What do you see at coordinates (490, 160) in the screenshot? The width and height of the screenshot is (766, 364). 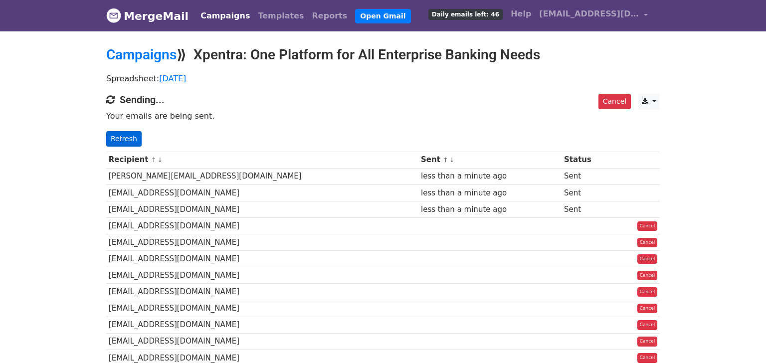 I see `th: Sent` at bounding box center [490, 160].